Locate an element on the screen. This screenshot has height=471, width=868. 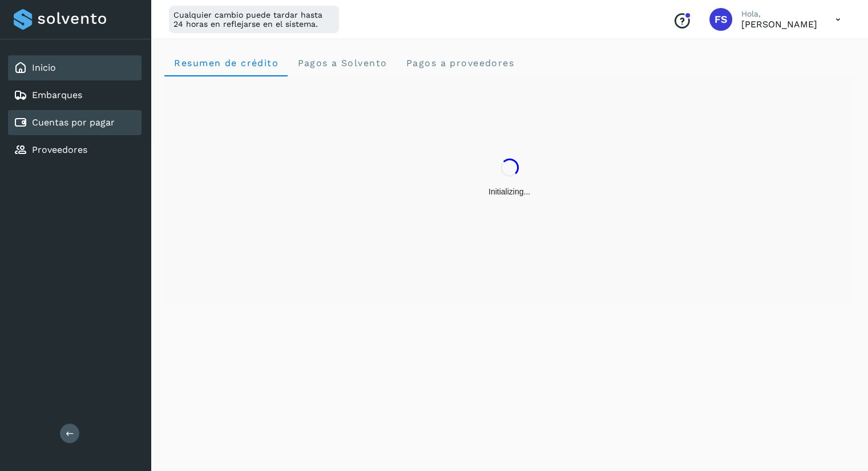
p: Fernanda Sánchez is located at coordinates (779, 24).